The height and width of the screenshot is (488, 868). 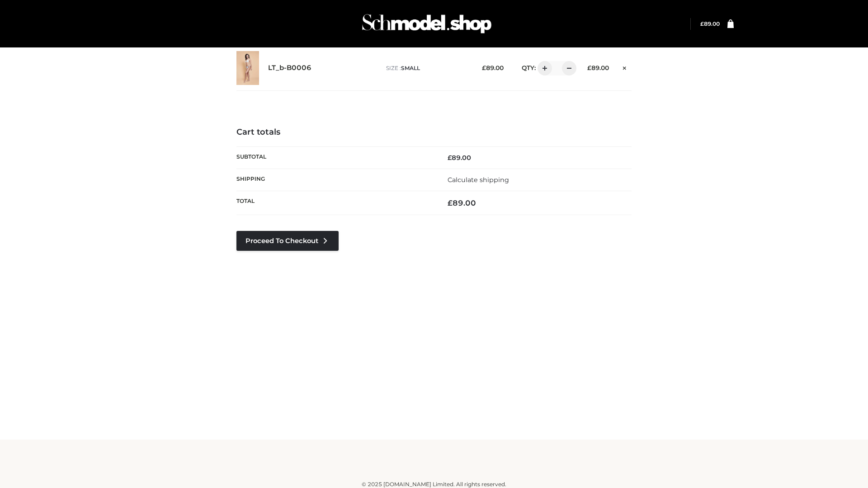 What do you see at coordinates (335, 180) in the screenshot?
I see `th: Shipping` at bounding box center [335, 180].